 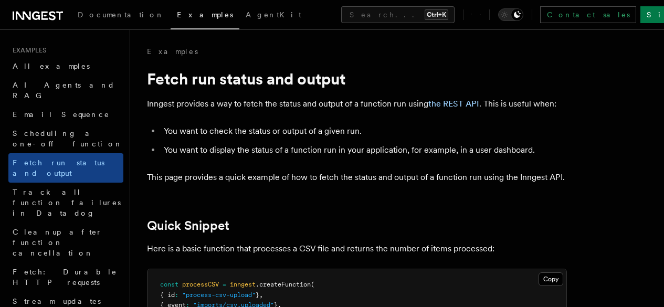 What do you see at coordinates (121, 15) in the screenshot?
I see `span: Documentation` at bounding box center [121, 15].